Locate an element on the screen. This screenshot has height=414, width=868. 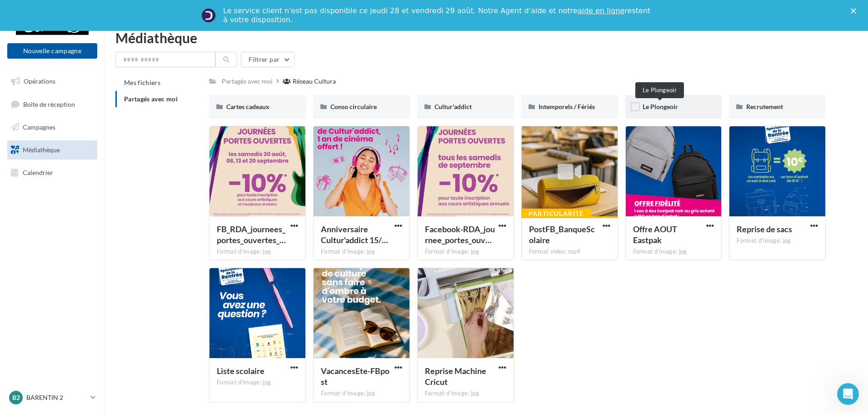
a: Opérations is located at coordinates (52, 81).